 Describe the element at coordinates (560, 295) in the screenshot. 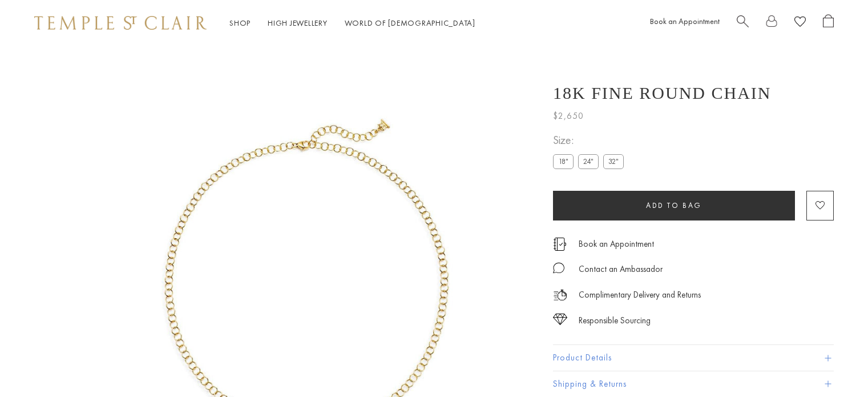

I see `img: icon_delivery.svg` at that location.